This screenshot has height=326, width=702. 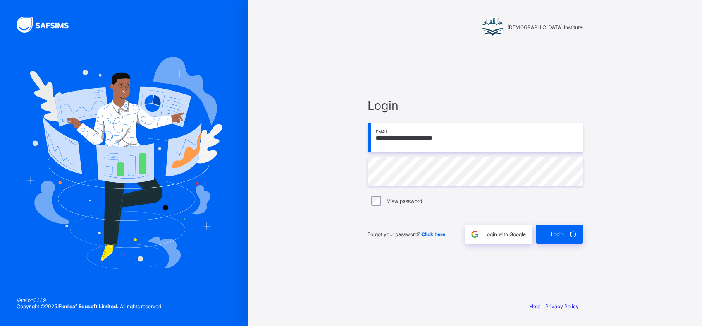 What do you see at coordinates (48, 24) in the screenshot?
I see `img: SAFSIMS Logo` at bounding box center [48, 24].